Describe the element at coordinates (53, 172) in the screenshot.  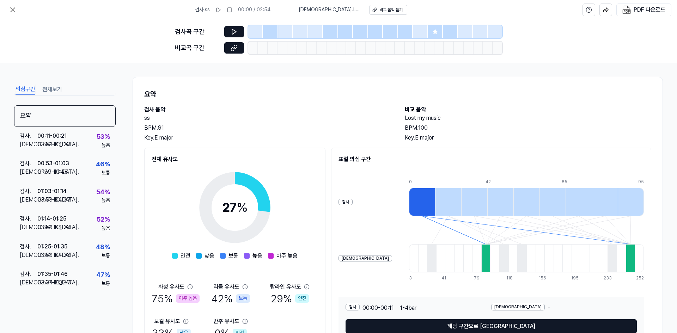
I see `div: 01:39 - 01:48` at that location.